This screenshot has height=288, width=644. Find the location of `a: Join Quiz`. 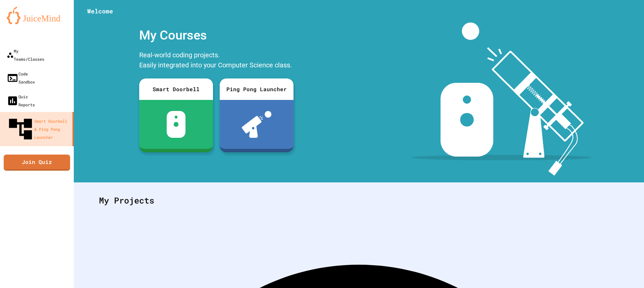

a: Join Quiz is located at coordinates (37, 163).